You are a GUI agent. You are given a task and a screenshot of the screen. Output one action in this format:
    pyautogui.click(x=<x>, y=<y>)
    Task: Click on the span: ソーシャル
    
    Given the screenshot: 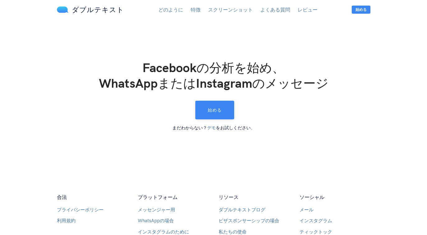 What is the action you would take?
    pyautogui.click(x=312, y=197)
    